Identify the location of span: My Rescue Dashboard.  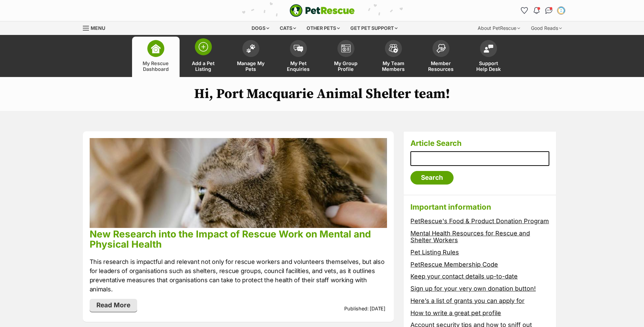
(156, 66).